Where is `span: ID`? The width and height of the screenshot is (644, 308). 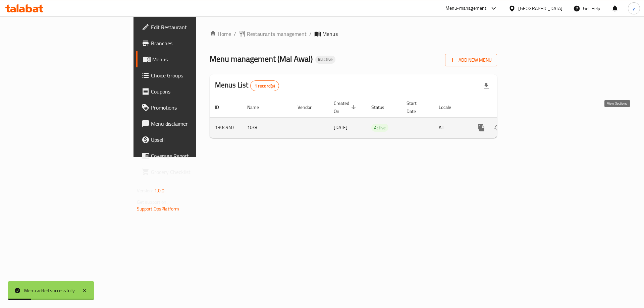
span: ID is located at coordinates (221, 107).